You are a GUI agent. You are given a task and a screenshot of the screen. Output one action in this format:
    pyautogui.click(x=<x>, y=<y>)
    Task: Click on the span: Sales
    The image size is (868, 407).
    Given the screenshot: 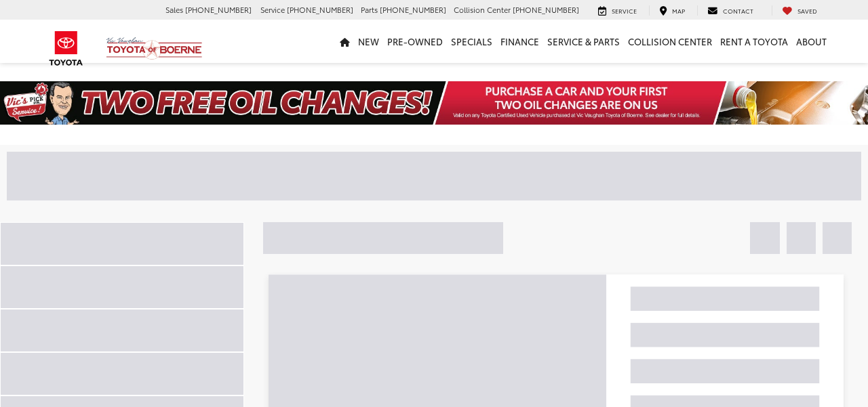 What is the action you would take?
    pyautogui.click(x=174, y=9)
    